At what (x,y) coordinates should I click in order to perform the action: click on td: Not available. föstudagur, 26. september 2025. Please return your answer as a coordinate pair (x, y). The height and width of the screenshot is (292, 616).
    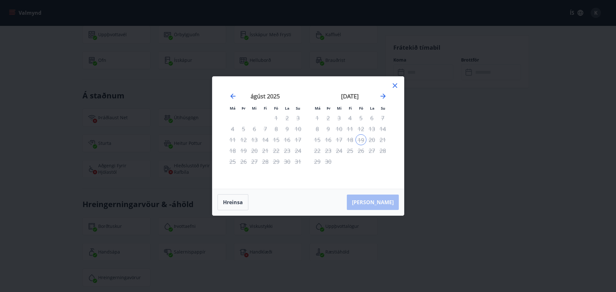
    Looking at the image, I should click on (361, 151).